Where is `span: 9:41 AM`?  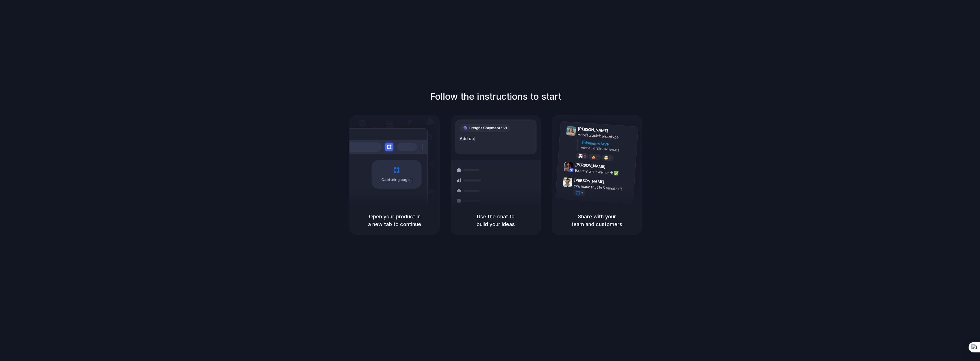 span: 9:41 AM is located at coordinates (615, 132).